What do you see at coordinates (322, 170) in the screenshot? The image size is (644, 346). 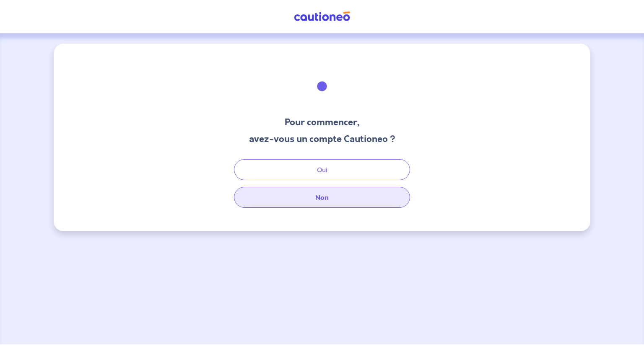 I see `button: Oui` at bounding box center [322, 170].